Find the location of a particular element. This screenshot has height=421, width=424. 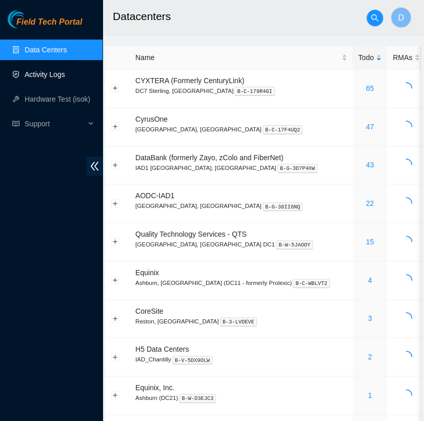

span: H5 Data Centers is located at coordinates (162, 349).